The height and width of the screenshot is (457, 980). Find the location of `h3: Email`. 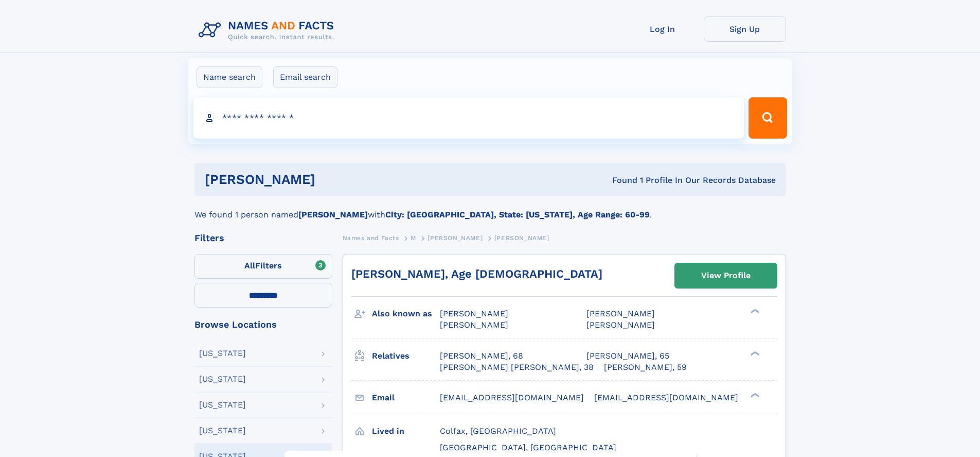

h3: Email is located at coordinates (406, 398).